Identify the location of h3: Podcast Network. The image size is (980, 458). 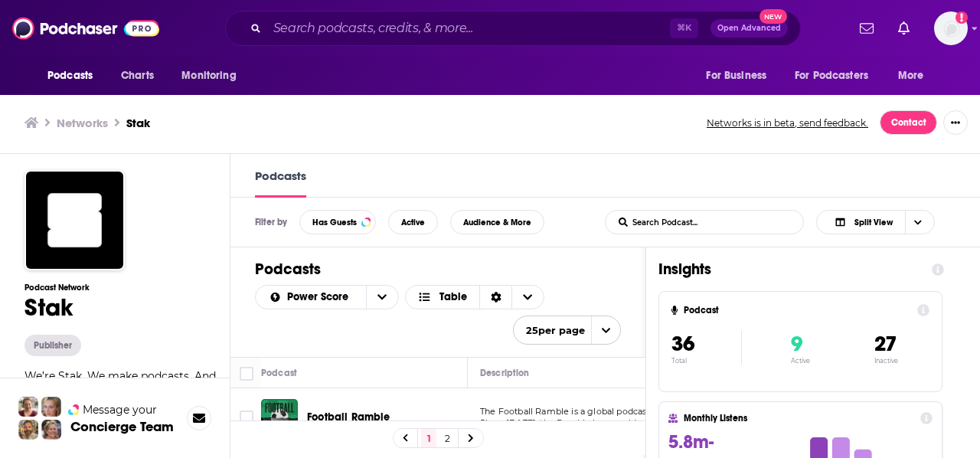
(120, 287).